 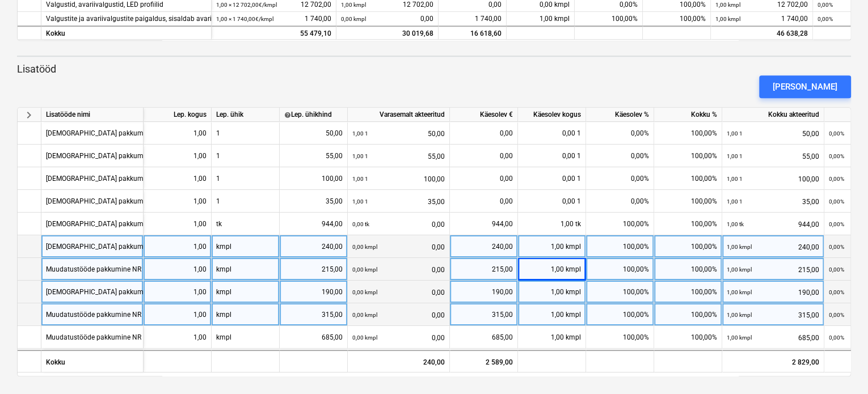 I want to click on p: Lisatööd, so click(x=434, y=69).